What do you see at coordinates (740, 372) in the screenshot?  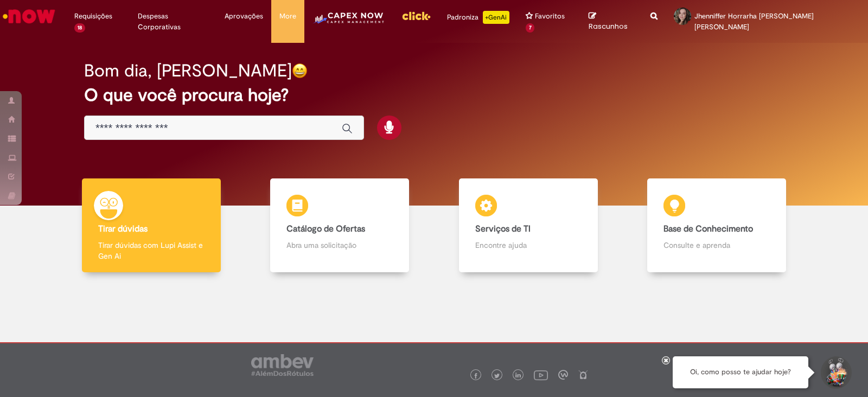 I see `div: Oi, como posso te ajudar hoje?` at bounding box center [740, 372].